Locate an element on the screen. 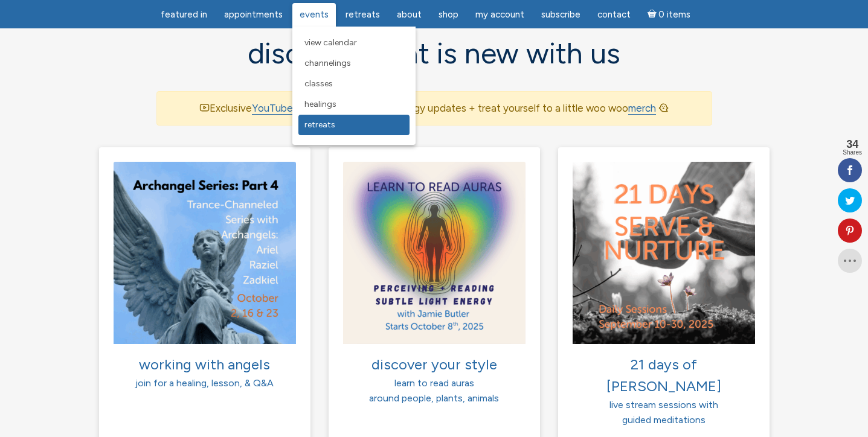 This screenshot has width=868, height=437. span: working with angels is located at coordinates (204, 364).